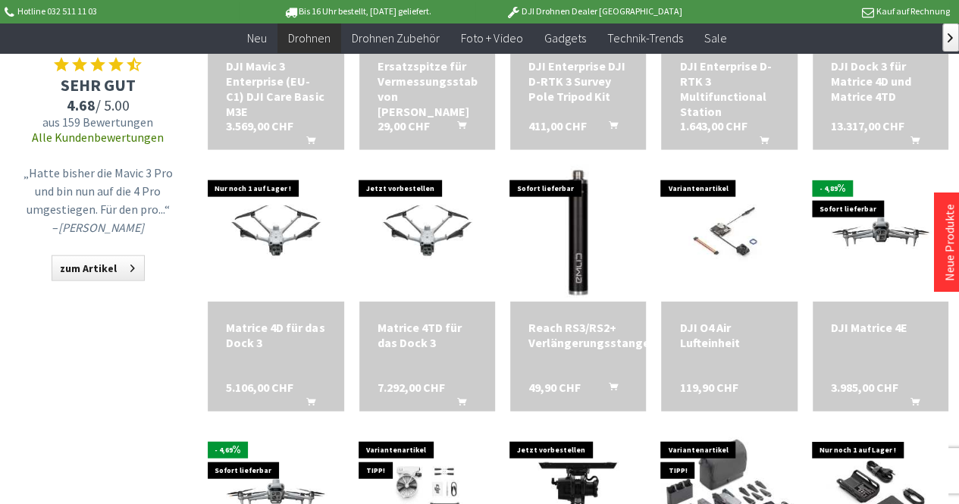 This screenshot has height=504, width=959. Describe the element at coordinates (427, 233) in the screenshot. I see `img: Matrice 4TD für das Dock 3` at that location.